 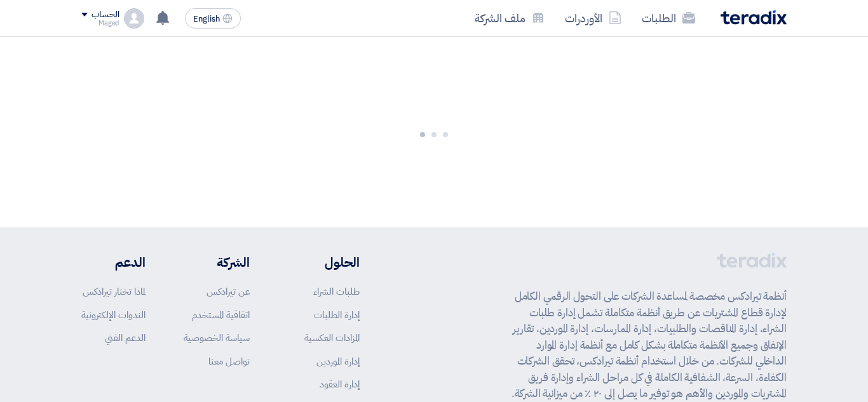 I want to click on a: الأوردرات, so click(x=592, y=18).